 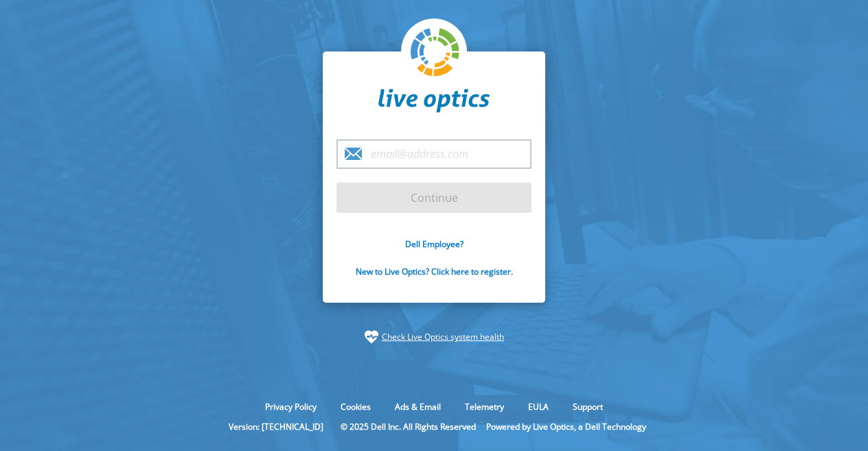 I want to click on a: Telemetry, so click(x=484, y=406).